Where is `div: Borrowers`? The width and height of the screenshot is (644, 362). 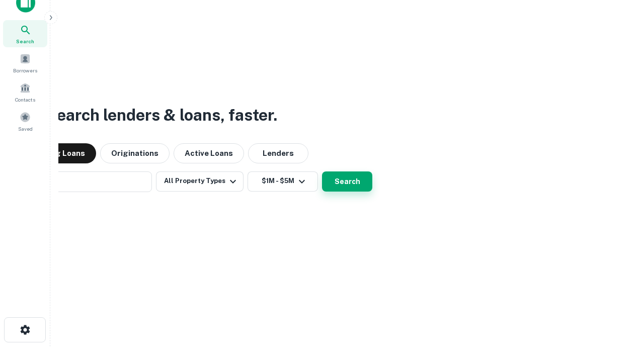
div: Borrowers is located at coordinates (25, 63).